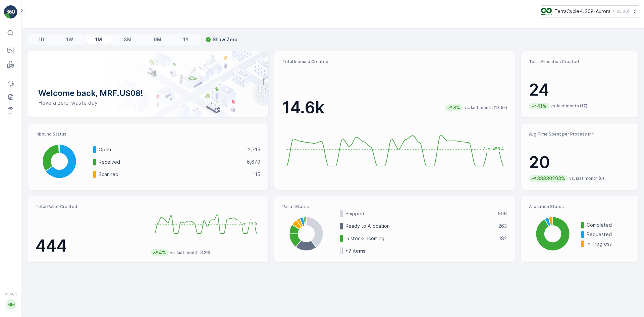 The image size is (644, 317). I want to click on div: MM, so click(11, 305).